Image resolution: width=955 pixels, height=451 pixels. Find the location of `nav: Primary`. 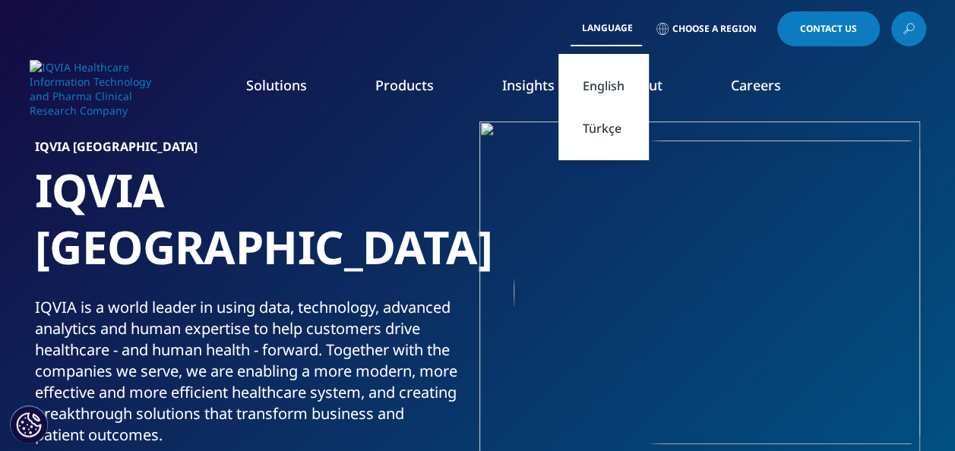

nav: Primary is located at coordinates (542, 89).